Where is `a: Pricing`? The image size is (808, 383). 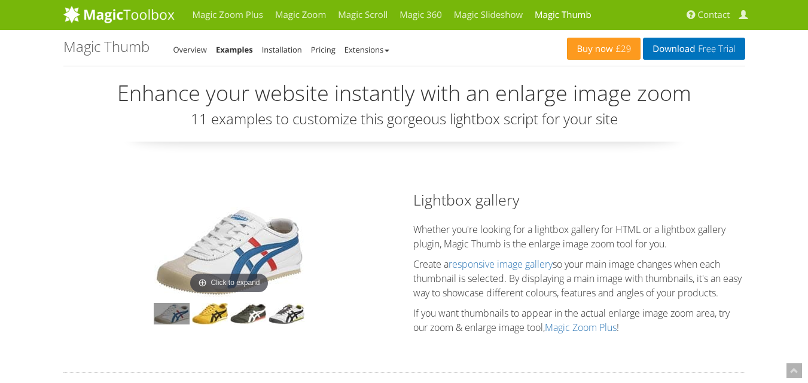 a: Pricing is located at coordinates (323, 50).